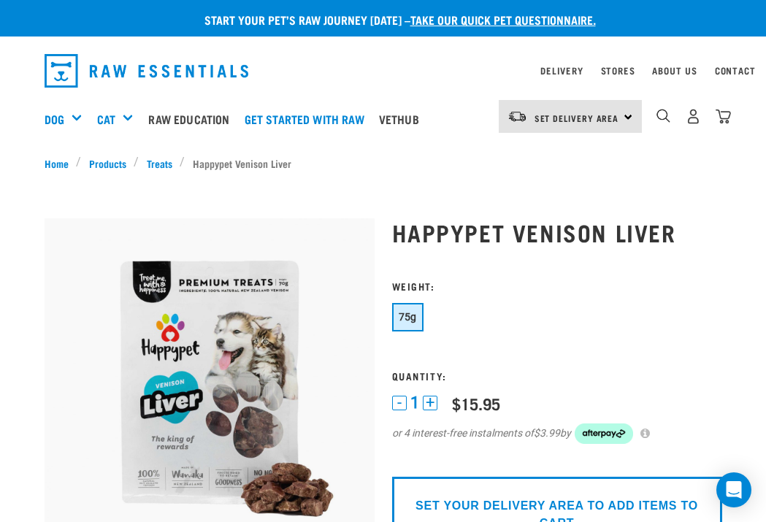 This screenshot has width=766, height=522. Describe the element at coordinates (159, 163) in the screenshot. I see `a: Treats` at that location.